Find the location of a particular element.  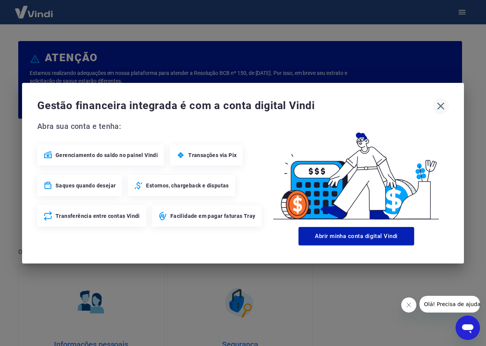

button: Abrir minha conta digital Vindi is located at coordinates (357, 236).